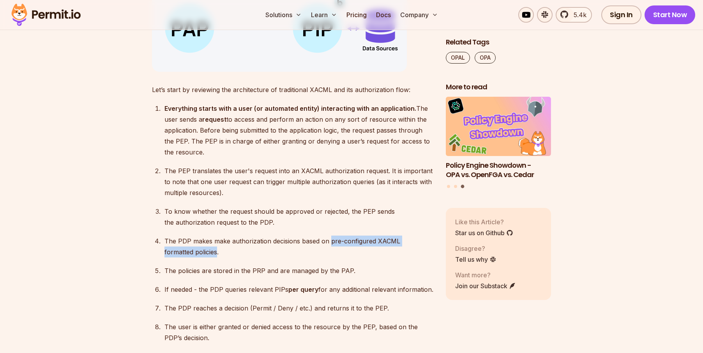 This screenshot has width=703, height=353. What do you see at coordinates (458, 58) in the screenshot?
I see `a: OPAL` at bounding box center [458, 58].